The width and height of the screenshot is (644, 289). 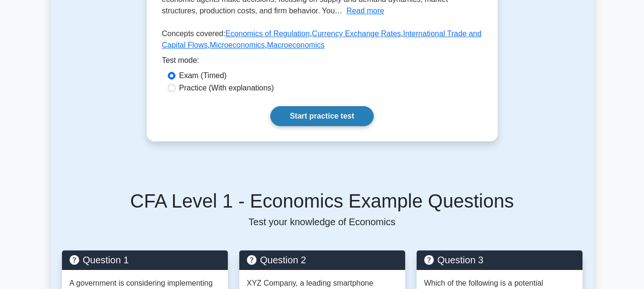 What do you see at coordinates (226, 88) in the screenshot?
I see `label: Practice (With explanations)` at bounding box center [226, 88].